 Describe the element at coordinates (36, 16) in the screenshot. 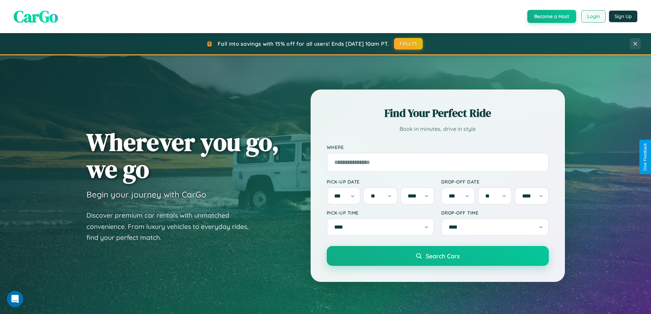

I see `span: CarGo` at that location.